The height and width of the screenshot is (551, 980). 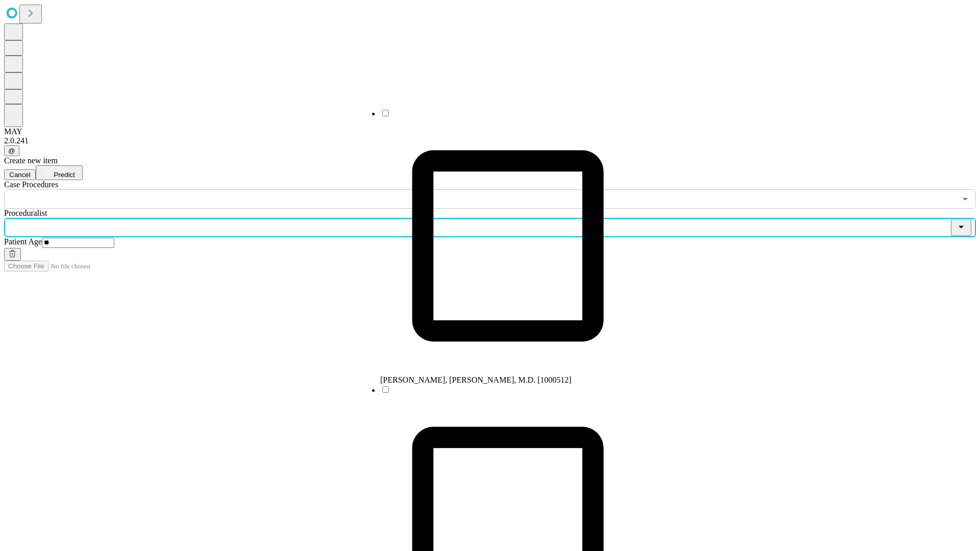 I want to click on div: 2.0.241, so click(x=490, y=141).